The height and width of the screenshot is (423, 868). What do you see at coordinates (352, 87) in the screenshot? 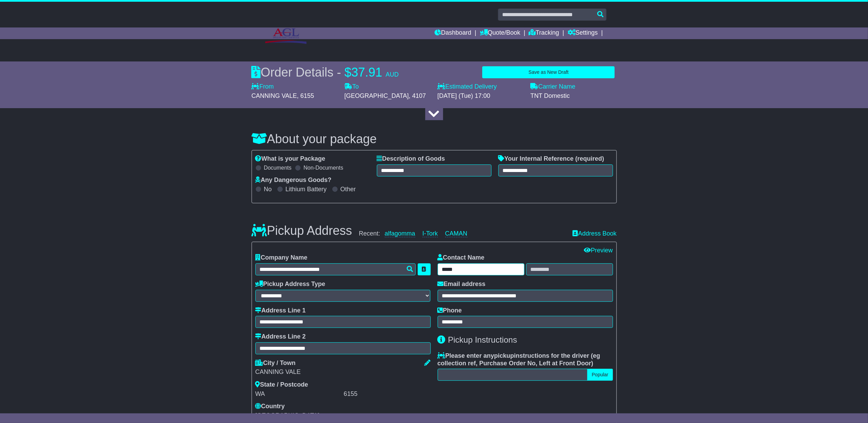
I see `label: To` at bounding box center [352, 87].